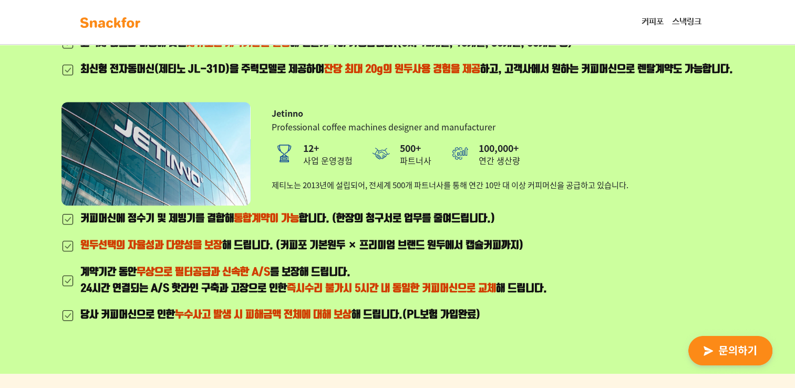  Describe the element at coordinates (484, 43) in the screenshot. I see `span: (ex. 12개월, 18개월, 36개월, 60개월 등)` at that location.